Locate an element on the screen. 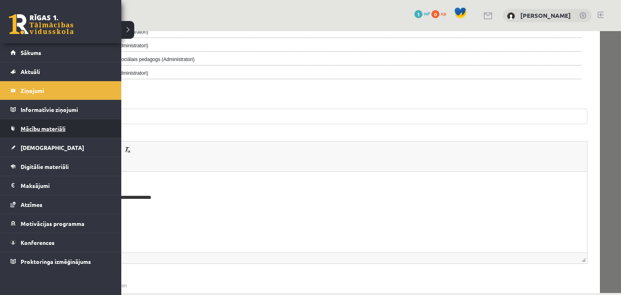 The width and height of the screenshot is (621, 295). a: Undo (Ctrl+Z) is located at coordinates (37, 118).